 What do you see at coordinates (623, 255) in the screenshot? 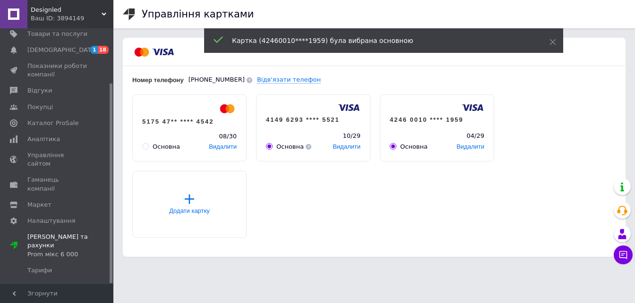
I see `button: Чат з покупцем` at bounding box center [623, 255].